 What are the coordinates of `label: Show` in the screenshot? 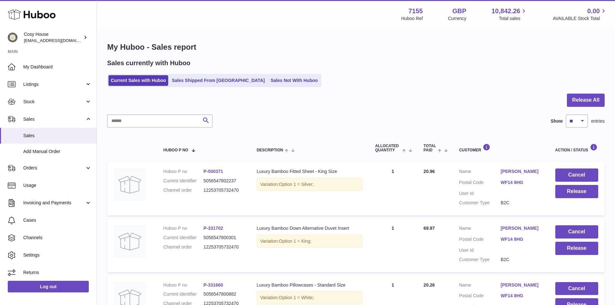 It's located at (557, 121).